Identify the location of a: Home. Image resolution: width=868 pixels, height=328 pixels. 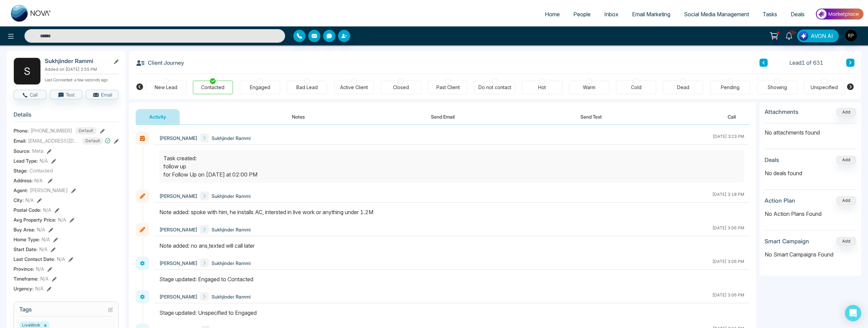
(552, 15).